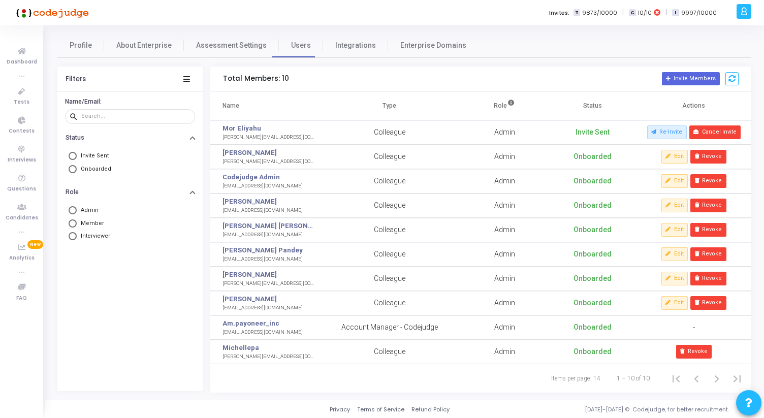 The image size is (764, 418). What do you see at coordinates (144, 45) in the screenshot?
I see `span: About Enterprise` at bounding box center [144, 45].